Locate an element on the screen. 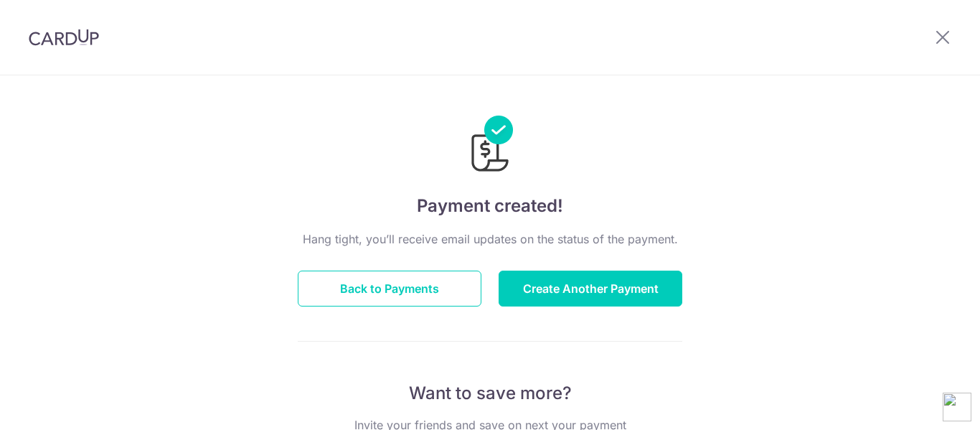  button: Create Another Payment is located at coordinates (591, 288).